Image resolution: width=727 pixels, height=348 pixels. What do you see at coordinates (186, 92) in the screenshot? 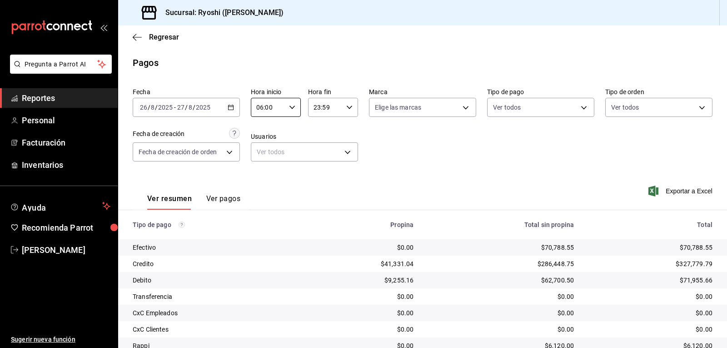
I see `label: Fecha` at bounding box center [186, 92].